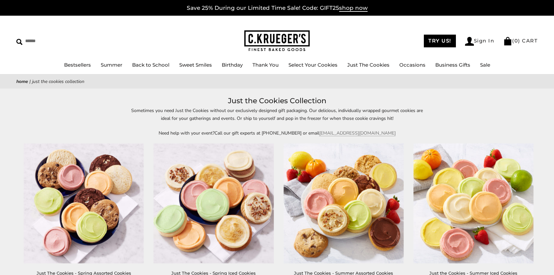  What do you see at coordinates (473, 203) in the screenshot?
I see `img: Just the Cookies - Summer Iced Cookies` at bounding box center [473, 203].